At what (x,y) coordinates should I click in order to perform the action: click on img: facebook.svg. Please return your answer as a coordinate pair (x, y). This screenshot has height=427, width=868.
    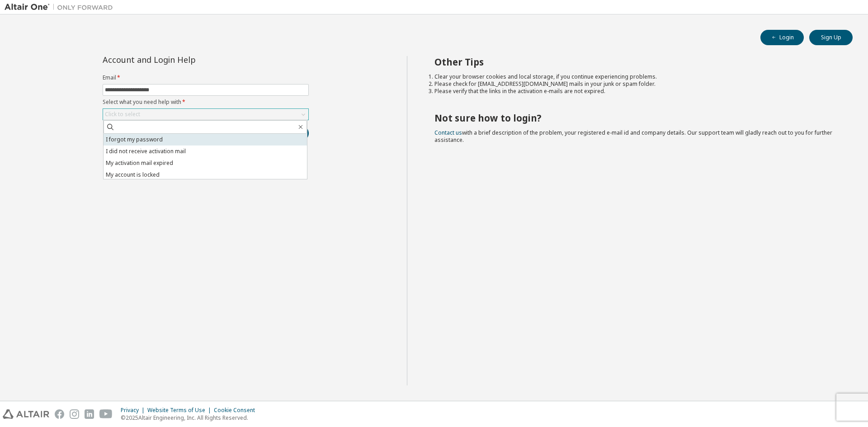
    Looking at the image, I should click on (59, 414).